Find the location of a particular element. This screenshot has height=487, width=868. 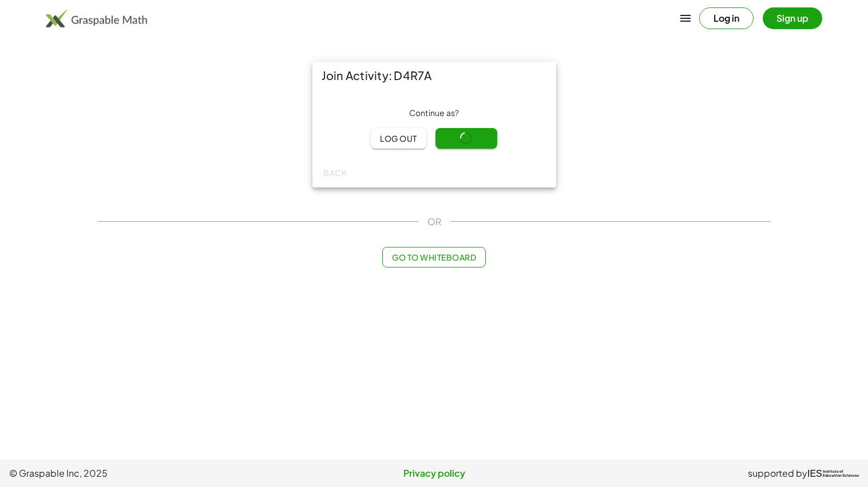

button: Sign up is located at coordinates (793, 19).